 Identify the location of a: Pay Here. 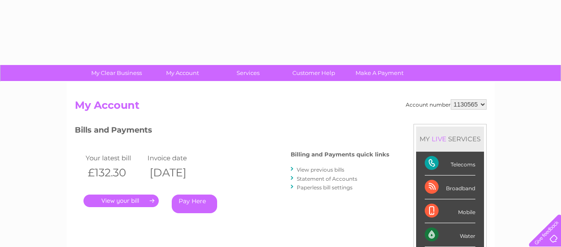
(194, 203).